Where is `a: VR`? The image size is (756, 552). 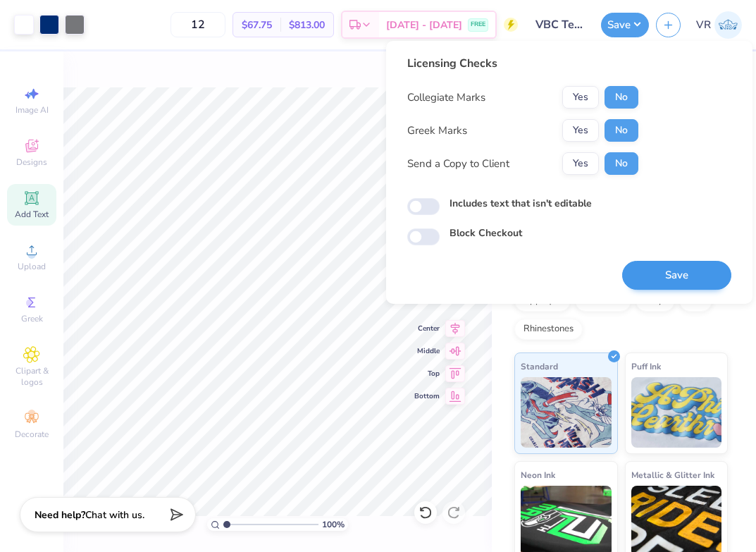 a: VR is located at coordinates (718, 24).